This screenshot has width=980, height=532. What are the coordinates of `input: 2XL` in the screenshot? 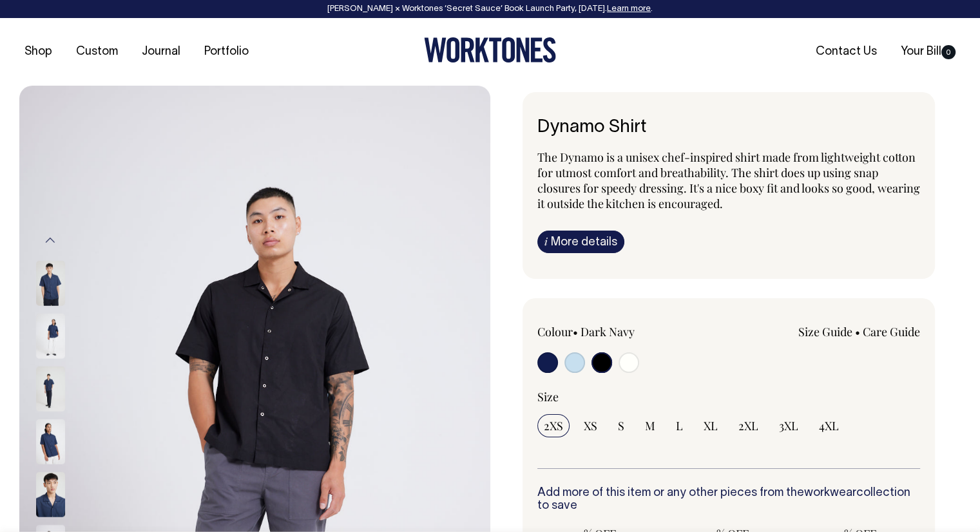 It's located at (748, 426).